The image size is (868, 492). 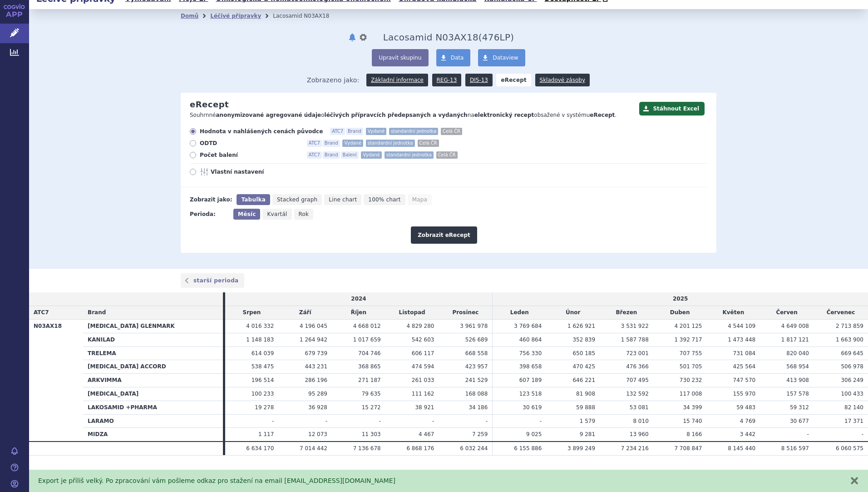 What do you see at coordinates (316, 380) in the screenshot?
I see `span: 286 196` at bounding box center [316, 380].